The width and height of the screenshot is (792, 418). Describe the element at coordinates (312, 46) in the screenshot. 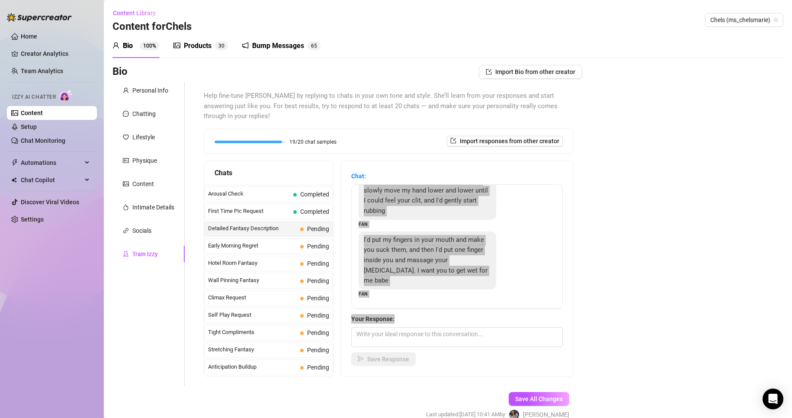

I see `span: 6` at that location.